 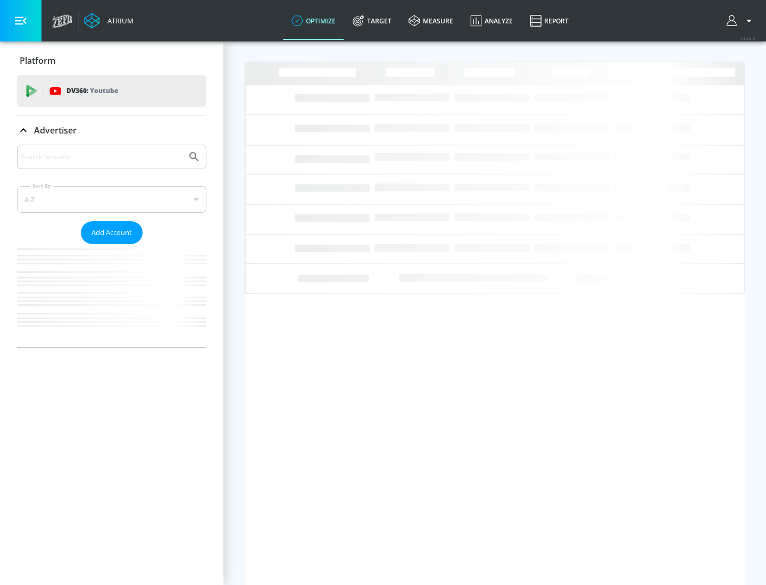 I want to click on a: measure, so click(x=431, y=21).